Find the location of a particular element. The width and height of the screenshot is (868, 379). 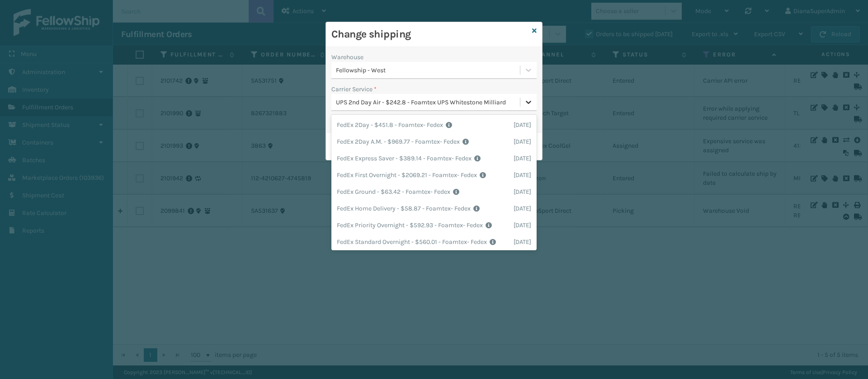

div: FedEx Home Delivery - $58.87 - Foamtex- Fedex is located at coordinates (434, 209).